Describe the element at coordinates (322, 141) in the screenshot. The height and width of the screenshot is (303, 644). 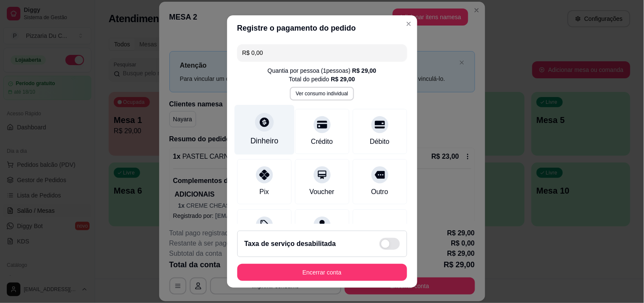
I see `div: Crédito` at that location.